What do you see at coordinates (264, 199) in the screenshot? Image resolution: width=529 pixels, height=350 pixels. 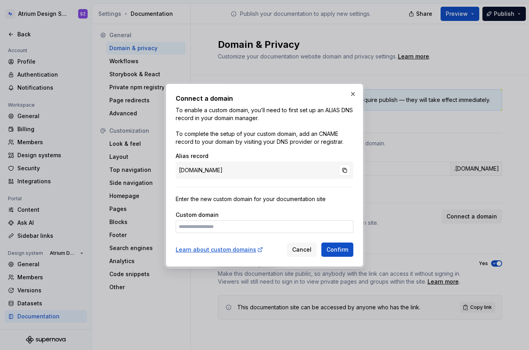 I see `div: Enter the new custom domain for your documentation site` at bounding box center [264, 199].